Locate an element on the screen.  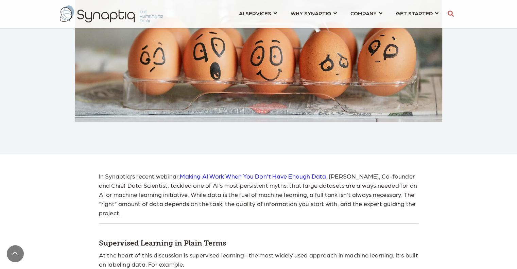
span: AI SERVICES is located at coordinates (255, 13).